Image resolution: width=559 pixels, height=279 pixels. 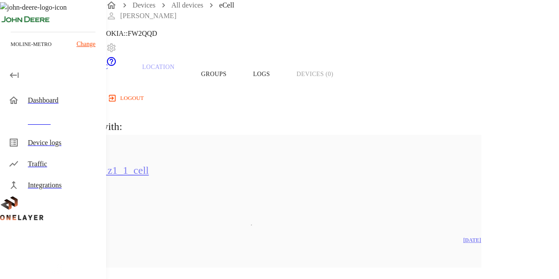 I want to click on a: All devices, so click(x=187, y=5).